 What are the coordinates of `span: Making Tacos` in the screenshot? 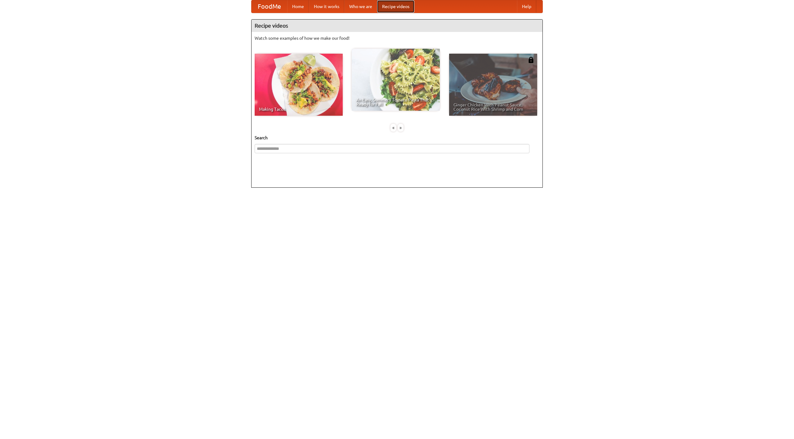 It's located at (298, 109).